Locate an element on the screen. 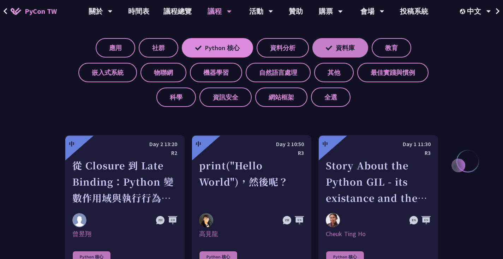  label: 資料庫 is located at coordinates (340, 48).